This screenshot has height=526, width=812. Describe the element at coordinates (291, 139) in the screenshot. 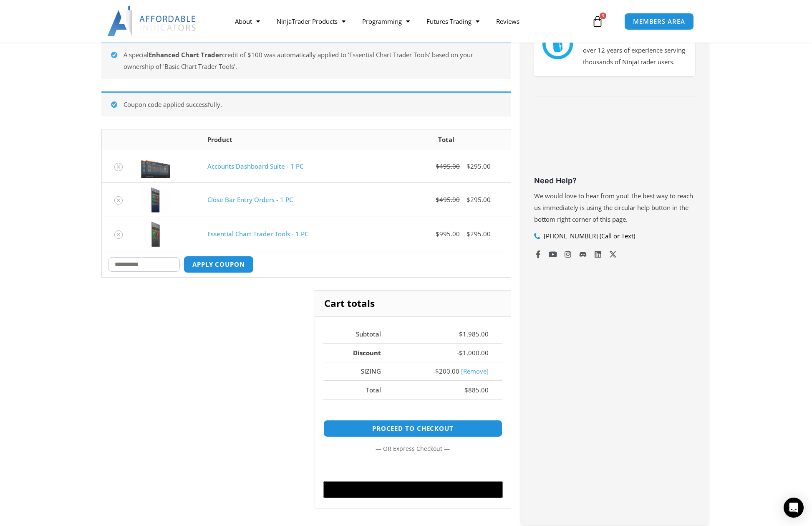

I see `th: Product` at that location.